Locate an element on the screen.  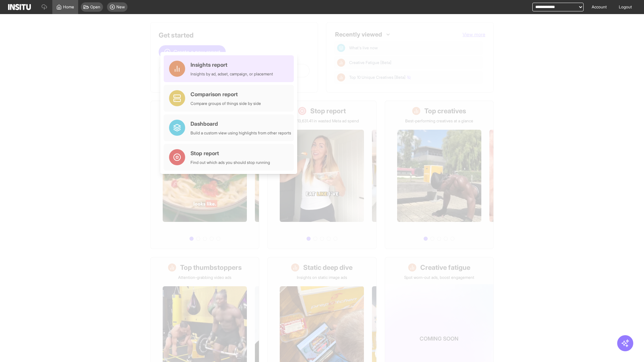
img: Logo is located at coordinates (20, 7).